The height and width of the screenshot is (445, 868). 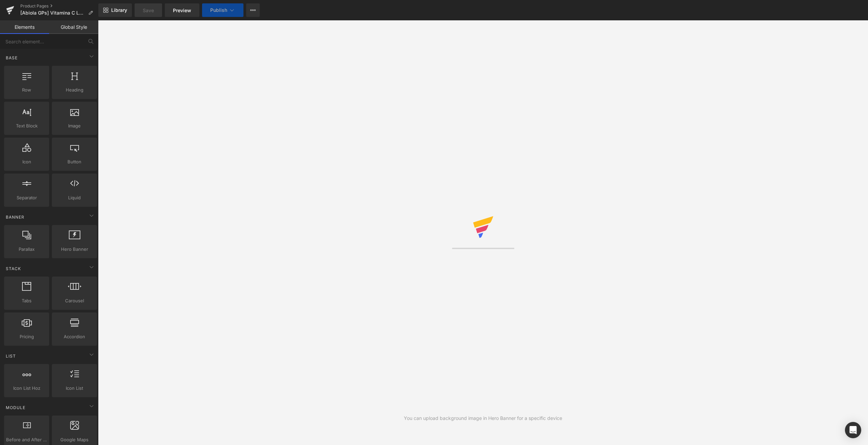 What do you see at coordinates (11, 356) in the screenshot?
I see `span: List` at bounding box center [11, 356].